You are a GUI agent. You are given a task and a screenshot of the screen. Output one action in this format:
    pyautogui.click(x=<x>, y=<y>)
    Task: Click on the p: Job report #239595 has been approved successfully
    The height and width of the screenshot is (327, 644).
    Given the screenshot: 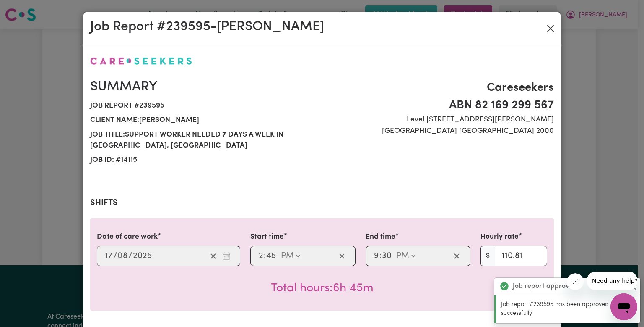 What is the action you would take?
    pyautogui.click(x=569, y=308)
    